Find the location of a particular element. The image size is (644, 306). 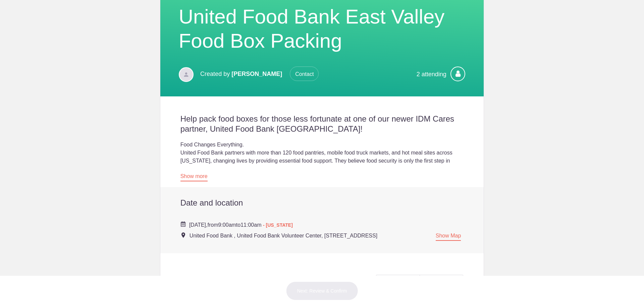

p: Created by is located at coordinates (259, 74).